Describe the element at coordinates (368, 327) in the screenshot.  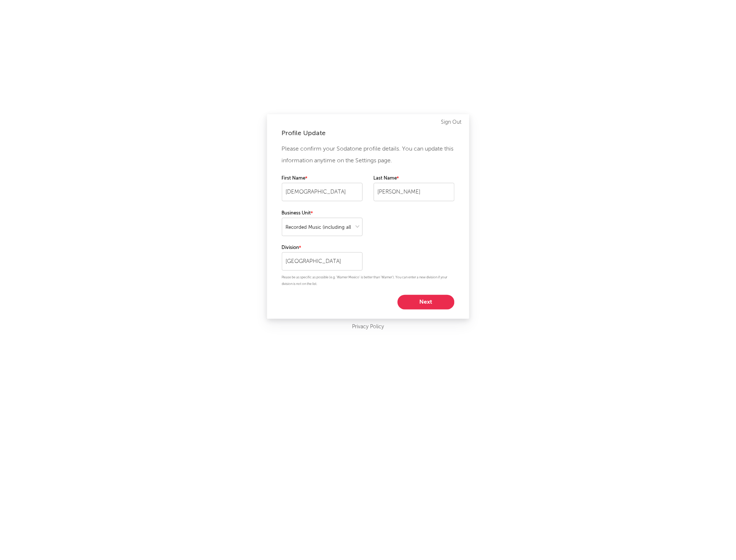
I see `a: Privacy Policy` at that location.